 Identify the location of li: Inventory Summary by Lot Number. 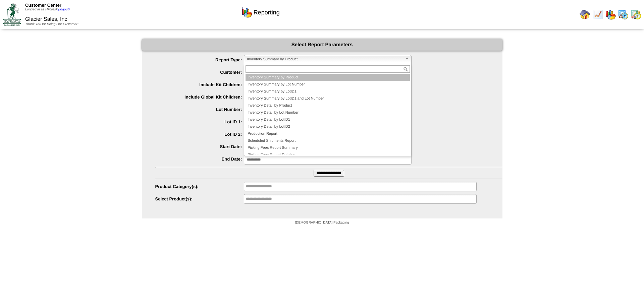
(328, 84).